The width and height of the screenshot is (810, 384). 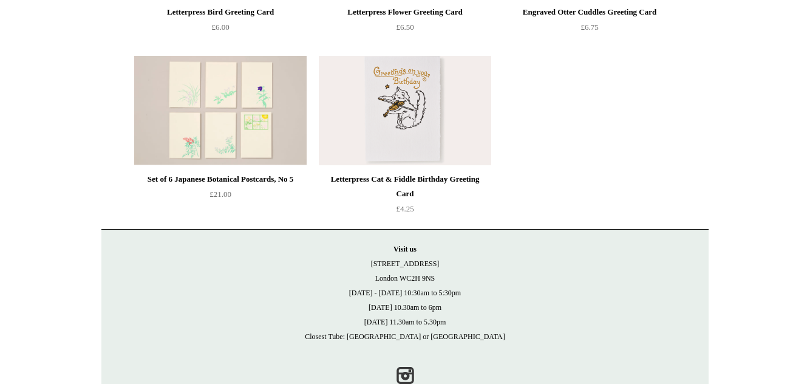 What do you see at coordinates (220, 179) in the screenshot?
I see `div: Set of 6 Japanese Botanical Postcards, No 5` at bounding box center [220, 179].